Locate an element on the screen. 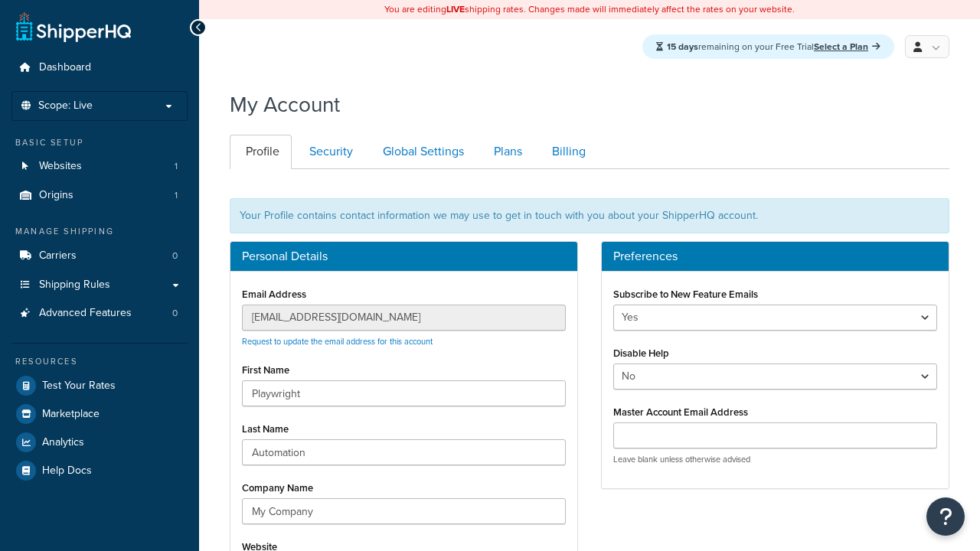 This screenshot has width=980, height=551. a: Test Your Rates is located at coordinates (100, 386).